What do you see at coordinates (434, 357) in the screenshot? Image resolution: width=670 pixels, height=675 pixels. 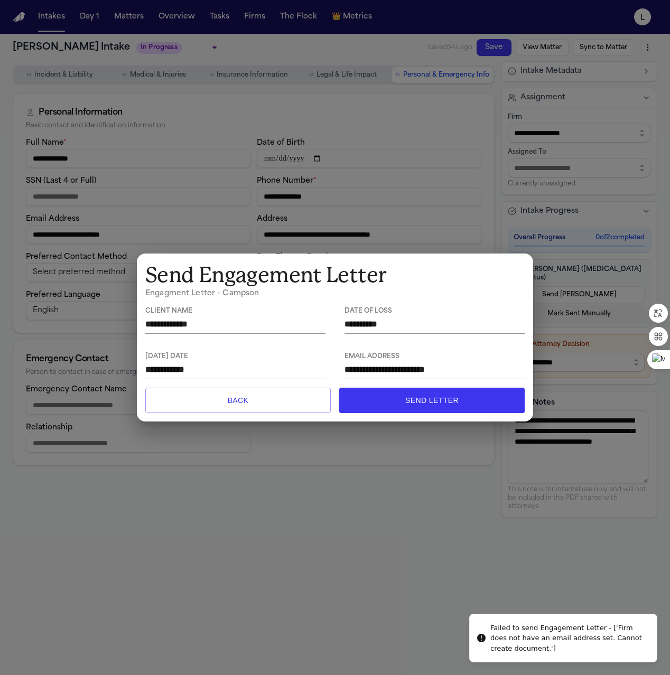 I see `span: Email Address` at bounding box center [434, 357].